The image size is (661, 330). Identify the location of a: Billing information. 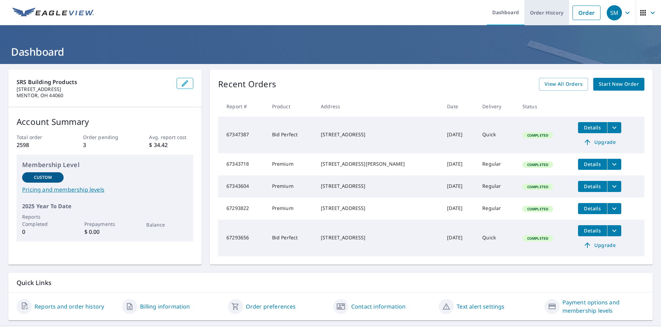
(165, 306).